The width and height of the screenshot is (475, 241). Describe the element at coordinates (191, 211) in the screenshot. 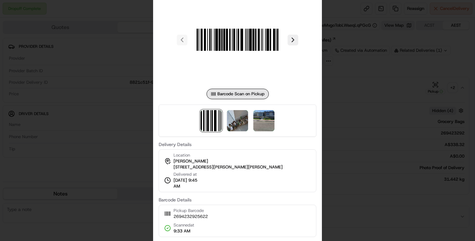

I see `span: Pickup Barcode` at that location.